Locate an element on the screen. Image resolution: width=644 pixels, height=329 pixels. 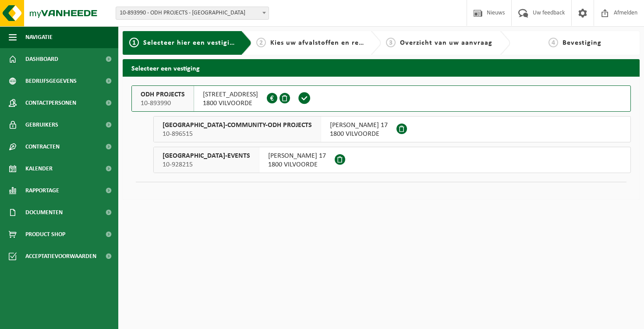
span: 4 is located at coordinates (554, 42).